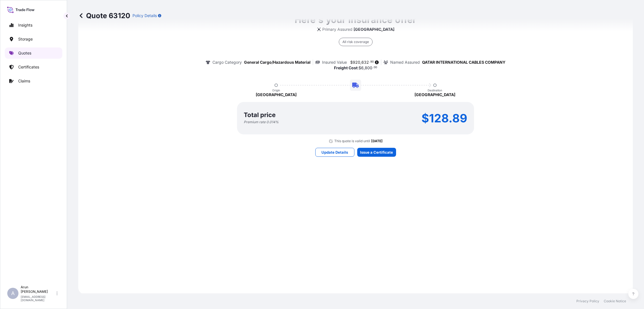  I want to click on a: Cookie Notice, so click(615, 301).